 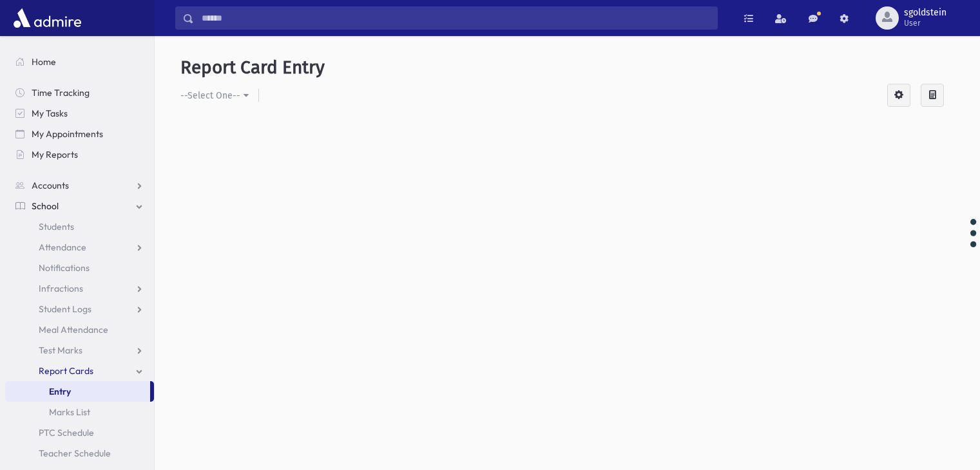 What do you see at coordinates (65, 309) in the screenshot?
I see `span: Student Logs` at bounding box center [65, 309].